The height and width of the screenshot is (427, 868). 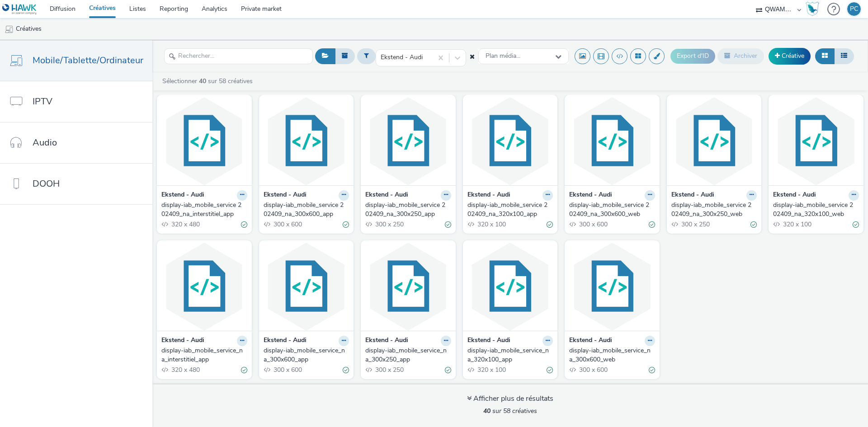 I want to click on img: display-iab_mobile_service_na_320x100_app visual, so click(x=510, y=286).